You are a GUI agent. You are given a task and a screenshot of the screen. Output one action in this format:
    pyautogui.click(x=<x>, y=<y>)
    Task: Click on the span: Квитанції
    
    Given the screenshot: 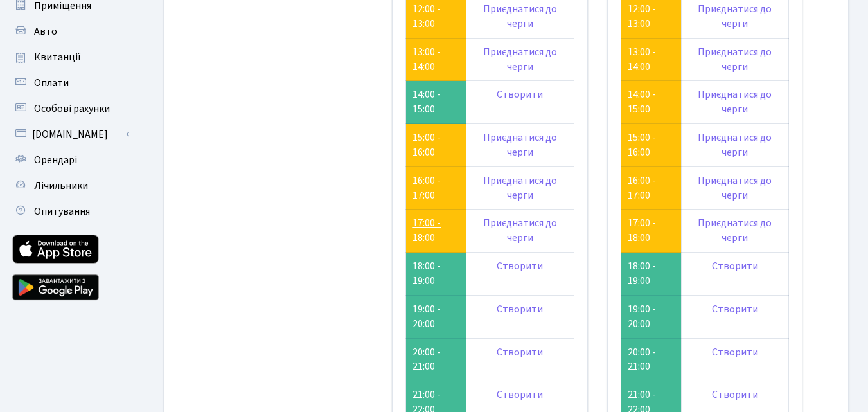 What is the action you would take?
    pyautogui.click(x=57, y=57)
    